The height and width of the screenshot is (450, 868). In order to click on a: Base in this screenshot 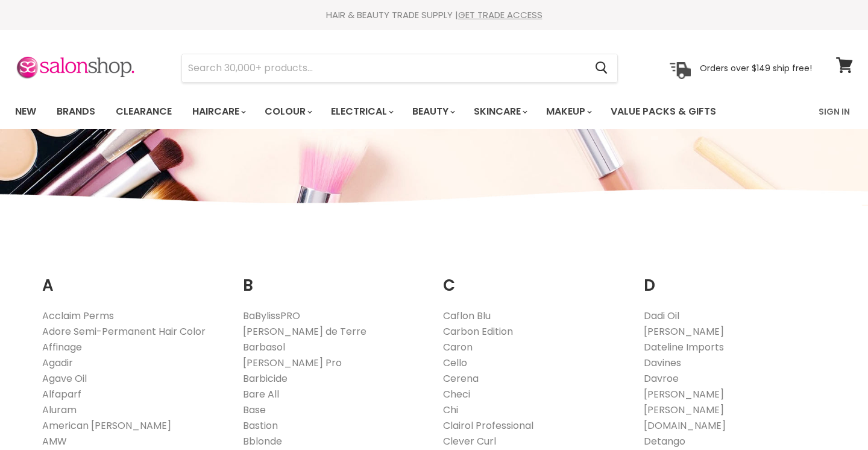, I will do `click(254, 410)`.